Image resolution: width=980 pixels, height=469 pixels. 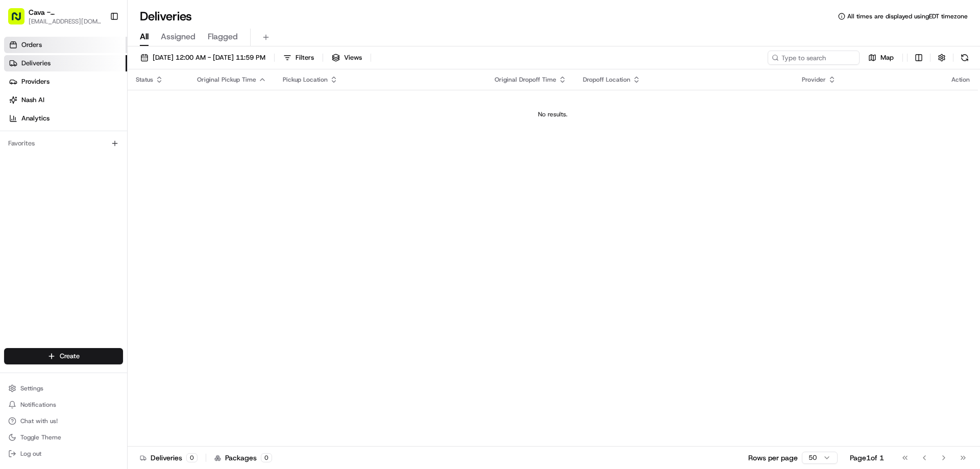 I want to click on span: Original Dropoff Time, so click(x=526, y=79).